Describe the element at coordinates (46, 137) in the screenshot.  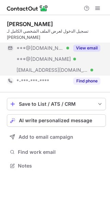
I see `span: Add to email campaign` at that location.